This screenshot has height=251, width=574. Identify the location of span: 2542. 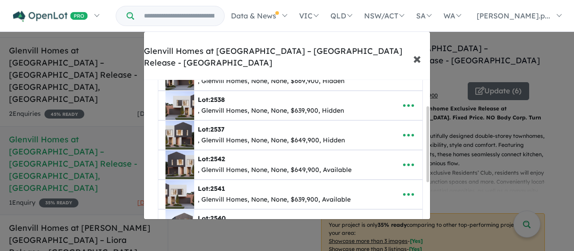
(217, 159).